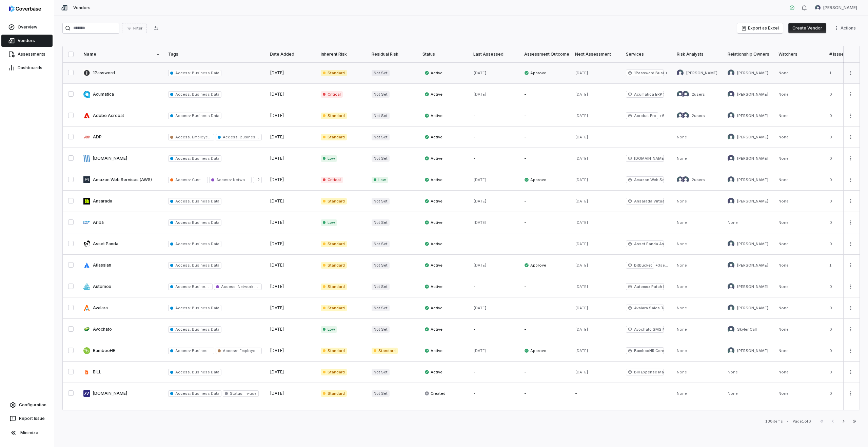 Image resolution: width=868 pixels, height=447 pixels. What do you see at coordinates (250, 394) in the screenshot?
I see `span: In-use` at bounding box center [250, 394].